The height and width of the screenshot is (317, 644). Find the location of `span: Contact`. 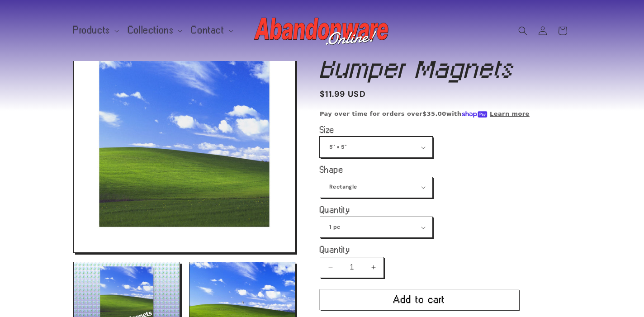

span: Contact is located at coordinates (207, 30).